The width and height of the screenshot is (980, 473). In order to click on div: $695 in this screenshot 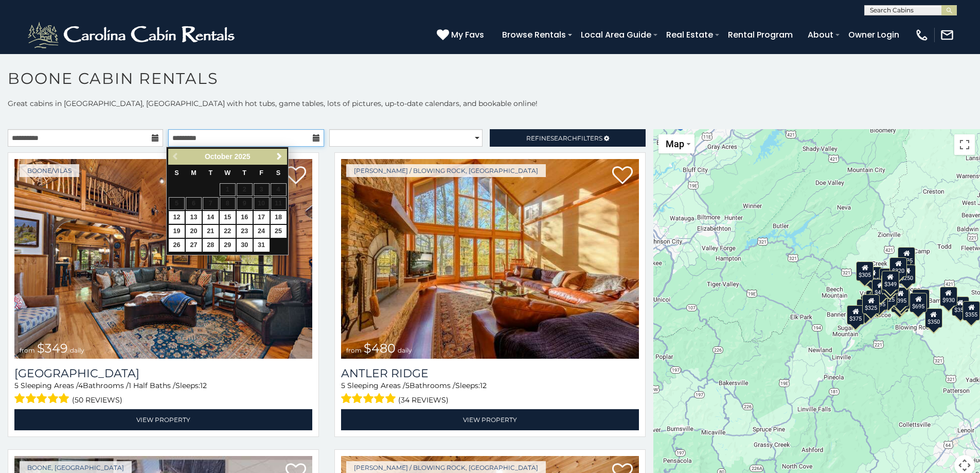, I will do `click(919, 302)`.